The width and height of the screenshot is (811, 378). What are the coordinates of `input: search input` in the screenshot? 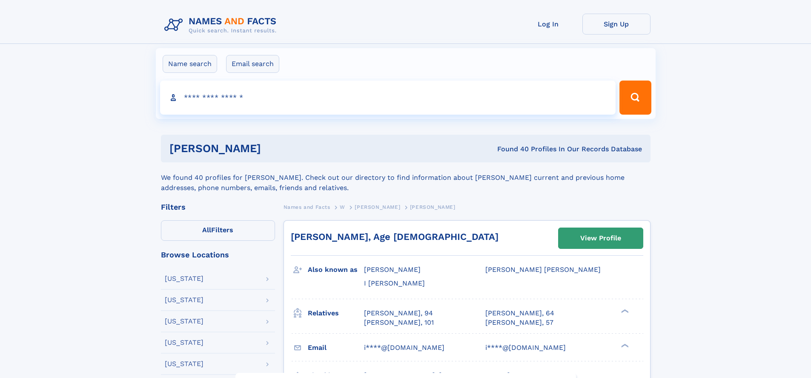 It's located at (388, 98).